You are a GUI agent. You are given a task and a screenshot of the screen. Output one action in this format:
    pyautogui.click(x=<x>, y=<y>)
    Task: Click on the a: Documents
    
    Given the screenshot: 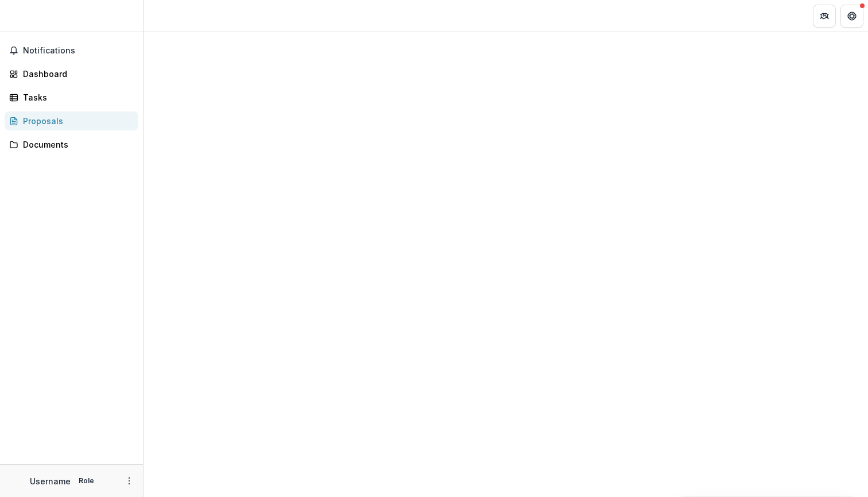 What is the action you would take?
    pyautogui.click(x=71, y=144)
    